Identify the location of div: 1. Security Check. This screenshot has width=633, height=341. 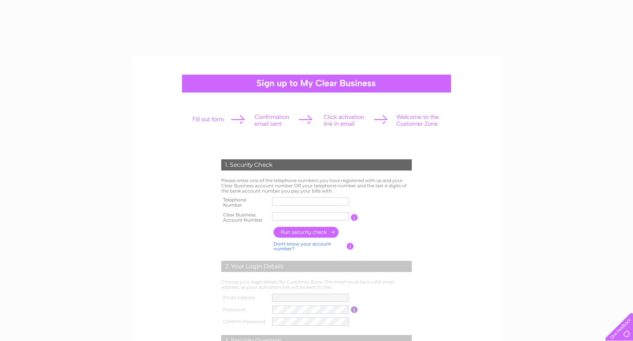
(316, 165).